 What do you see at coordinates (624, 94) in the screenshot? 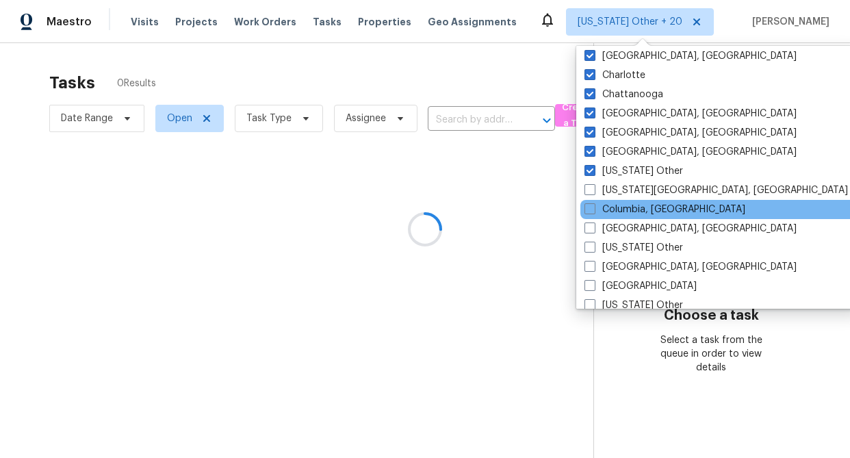
I see `label: Chattanooga` at bounding box center [624, 94].